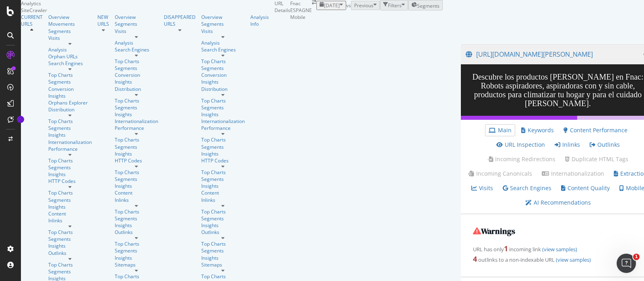  I want to click on div: Orphan URLs, so click(70, 57).